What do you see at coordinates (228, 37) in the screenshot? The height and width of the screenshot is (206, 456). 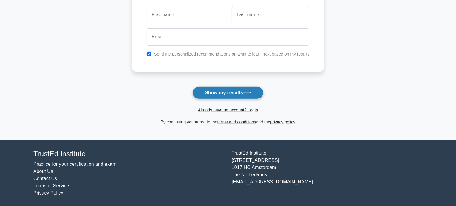 I see `input: Email` at bounding box center [228, 37].